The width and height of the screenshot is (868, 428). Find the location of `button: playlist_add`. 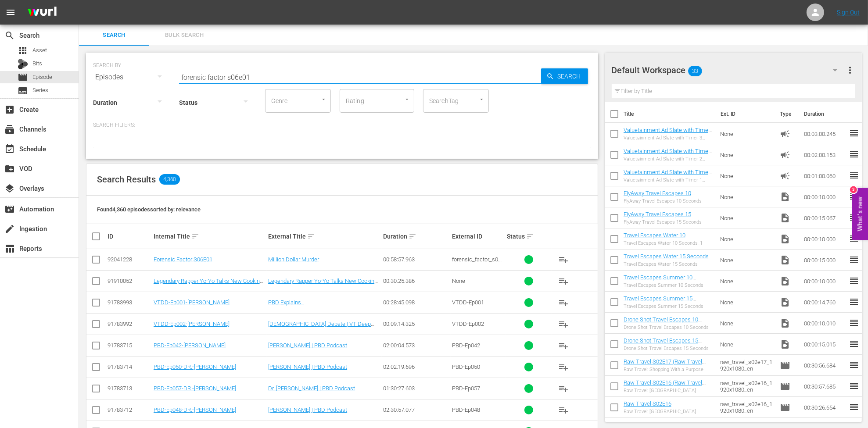

button: playlist_add is located at coordinates (564, 324).